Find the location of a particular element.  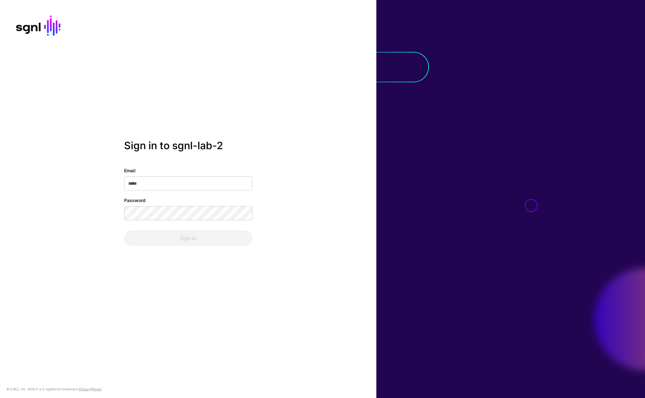

a: Privacy is located at coordinates (85, 390).